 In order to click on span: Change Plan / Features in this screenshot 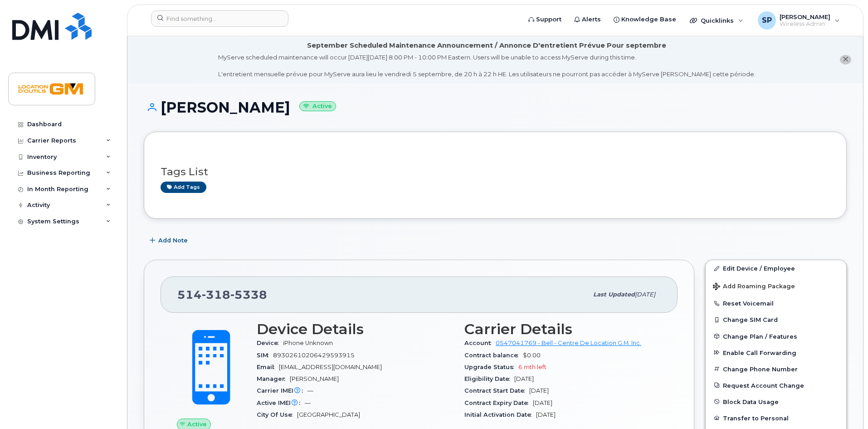, I will do `click(760, 336)`.